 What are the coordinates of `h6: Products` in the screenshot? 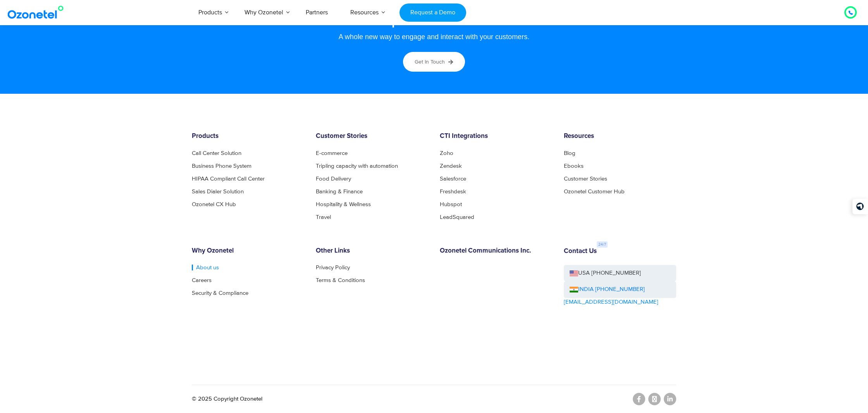 It's located at (248, 136).